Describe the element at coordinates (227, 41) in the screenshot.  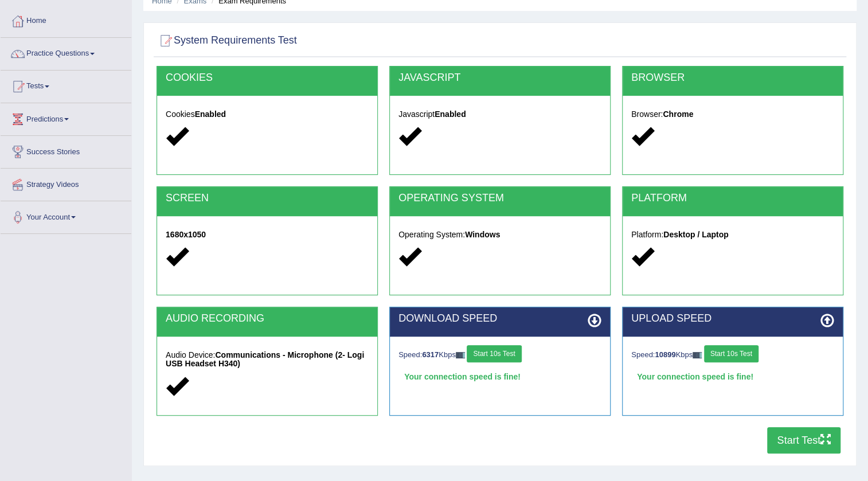
I see `h2: System Requirements Test` at that location.